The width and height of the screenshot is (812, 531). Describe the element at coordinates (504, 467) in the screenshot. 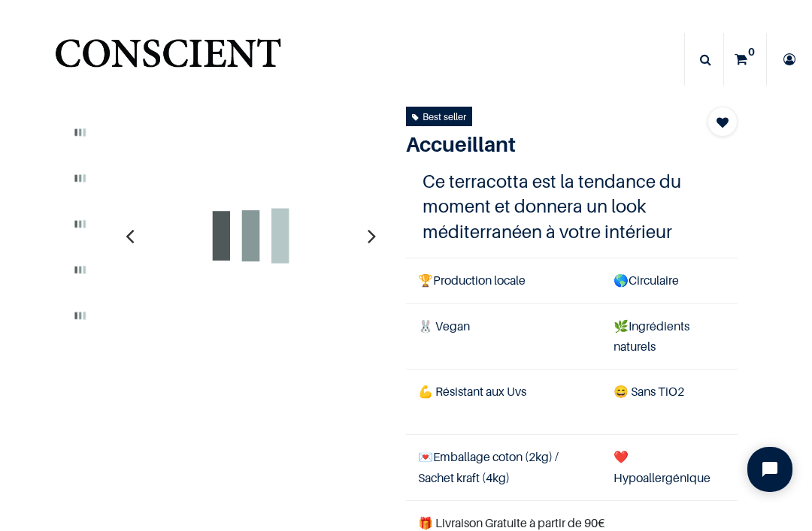

I see `td: Emballage coton (2kg) / Sachet kraft (4kg)` at that location.